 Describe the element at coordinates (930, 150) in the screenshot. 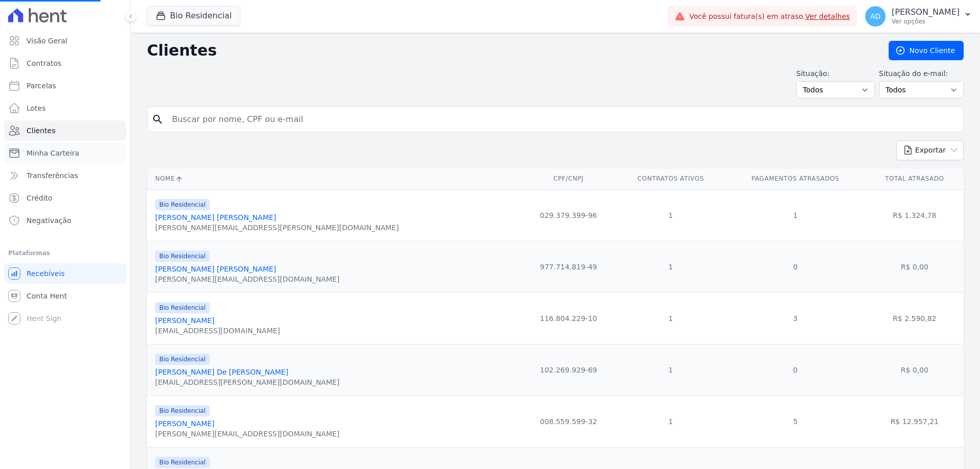

I see `button: Exportar` at that location.